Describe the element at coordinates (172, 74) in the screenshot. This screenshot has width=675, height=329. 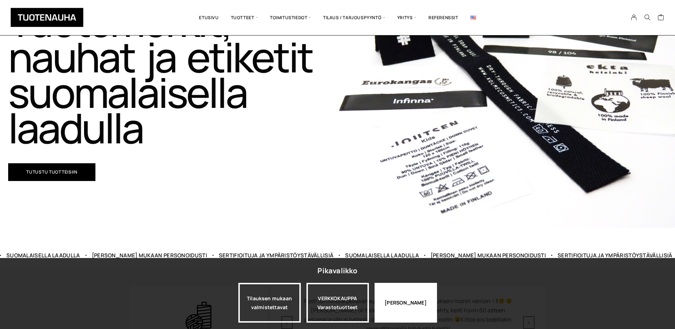
I see `h1: Tuotemerkit, nauhat ja etiketit suomalaisella laadulla​` at that location.